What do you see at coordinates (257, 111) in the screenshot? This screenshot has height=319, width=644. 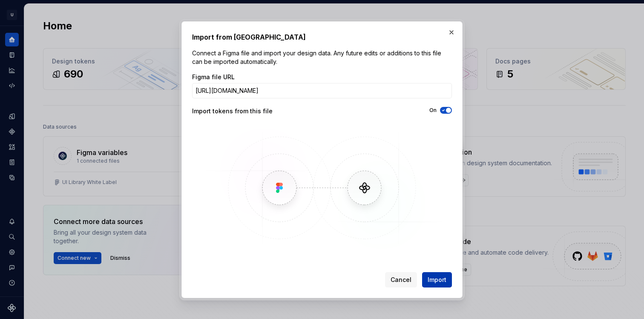 I see `div: Import tokens from this file` at bounding box center [257, 111].